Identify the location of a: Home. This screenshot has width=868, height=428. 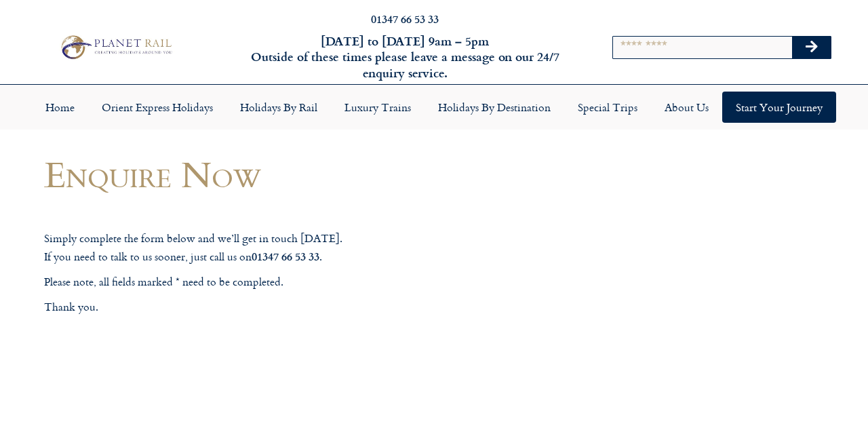
(60, 107).